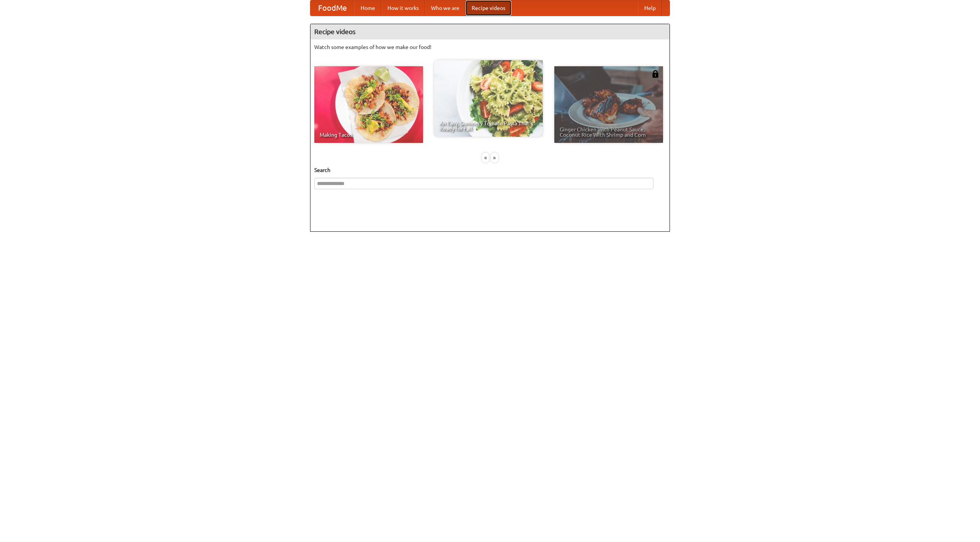 Image resolution: width=980 pixels, height=542 pixels. I want to click on h5: Search, so click(490, 170).